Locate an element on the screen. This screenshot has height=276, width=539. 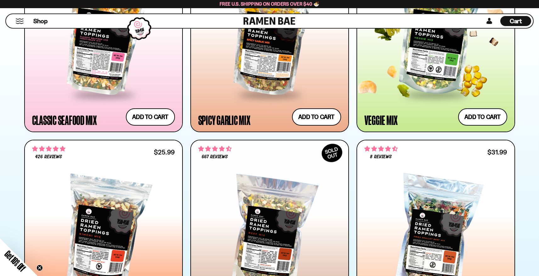
span: 4.62 stars is located at coordinates (381, 149).